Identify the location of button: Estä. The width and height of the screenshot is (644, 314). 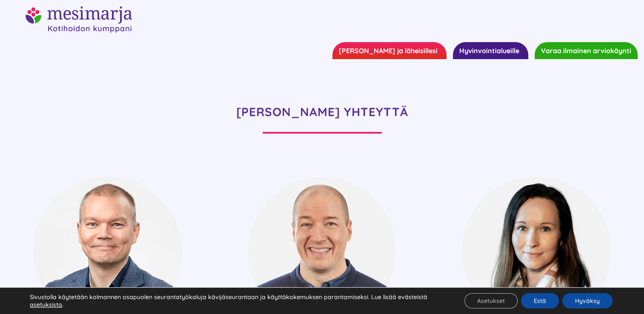
(539, 301).